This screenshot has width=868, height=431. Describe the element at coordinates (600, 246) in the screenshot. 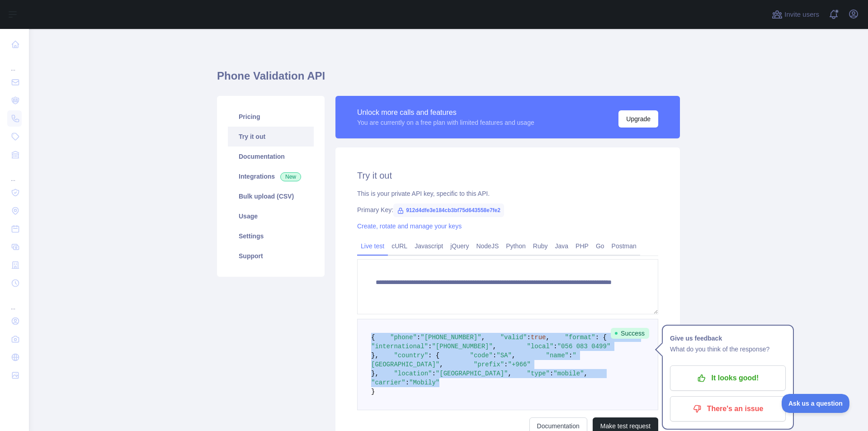

I see `a: Go` at that location.